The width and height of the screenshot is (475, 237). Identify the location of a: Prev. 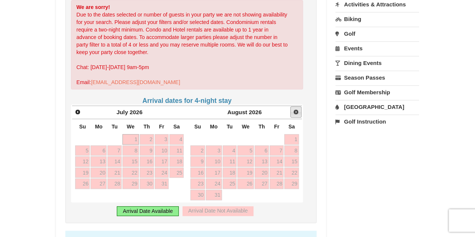
(78, 112).